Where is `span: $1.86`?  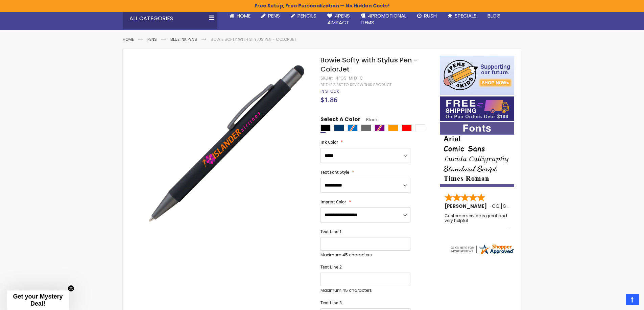 span: $1.86 is located at coordinates (329, 99).